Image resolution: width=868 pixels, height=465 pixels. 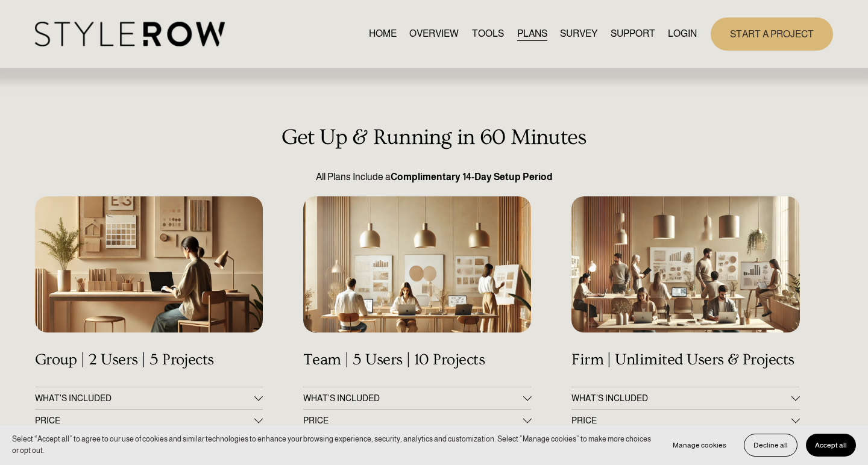 What do you see at coordinates (434, 138) in the screenshot?
I see `h3: Get Up & Running in 60 Minutes` at bounding box center [434, 138].